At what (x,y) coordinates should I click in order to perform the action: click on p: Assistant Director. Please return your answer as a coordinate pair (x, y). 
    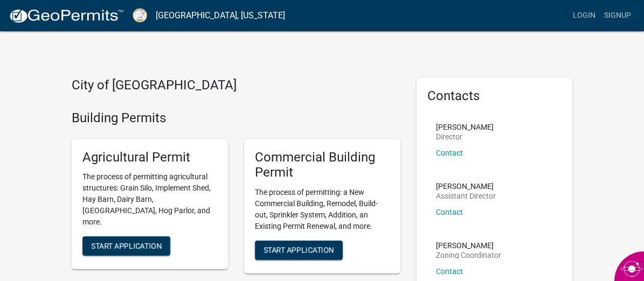
    Looking at the image, I should click on (465, 196).